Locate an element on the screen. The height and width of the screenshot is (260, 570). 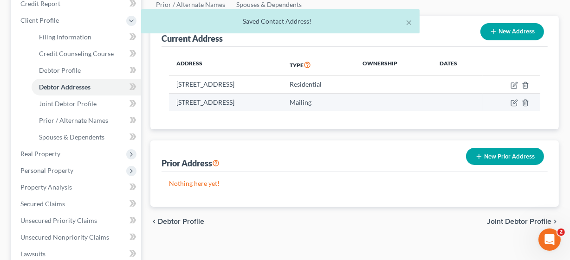
span: Credit Counseling Course is located at coordinates (76, 53).